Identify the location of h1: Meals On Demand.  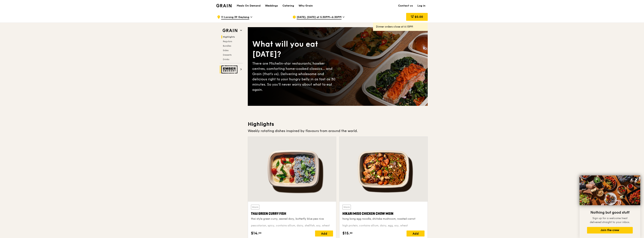
(248, 6).